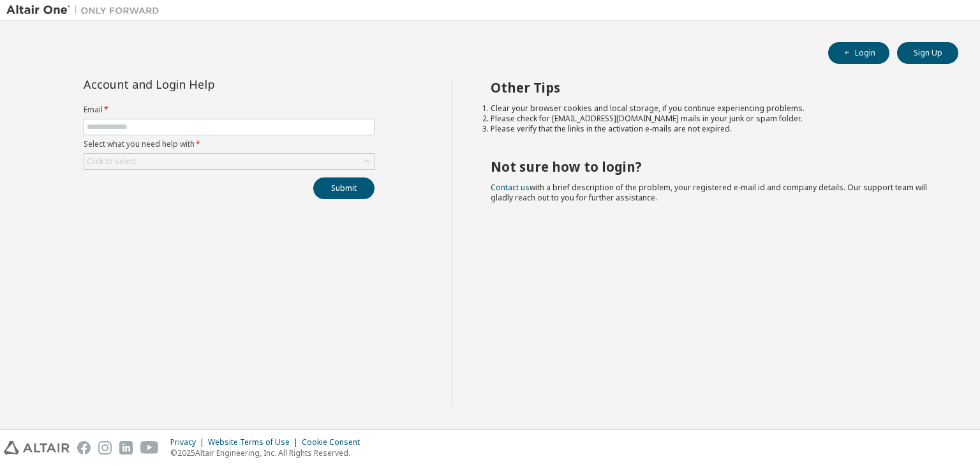 The height and width of the screenshot is (466, 980). I want to click on div: Website Terms of Use, so click(255, 442).